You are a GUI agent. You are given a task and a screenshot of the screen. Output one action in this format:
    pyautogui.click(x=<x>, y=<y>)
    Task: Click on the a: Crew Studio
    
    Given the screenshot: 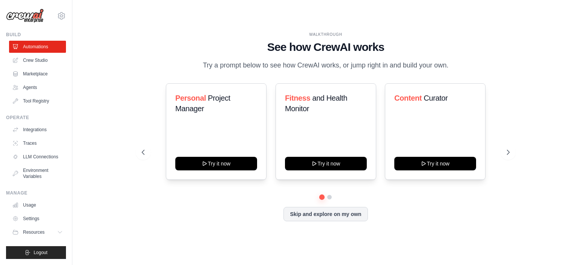 What is the action you would take?
    pyautogui.click(x=37, y=60)
    